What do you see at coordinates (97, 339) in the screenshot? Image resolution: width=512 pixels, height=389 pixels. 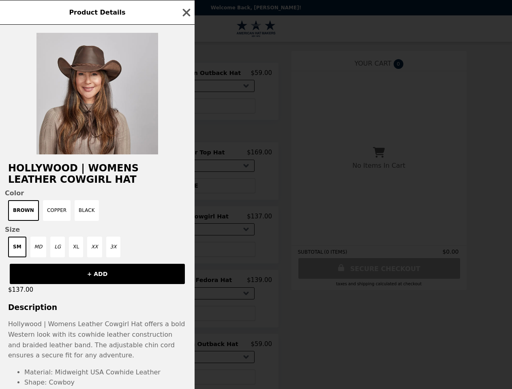 I see `p: Hollywood | Womens Leather Cowgirl Hat offers a bold Western look with its cowhide leather constr...` at bounding box center [97, 339].